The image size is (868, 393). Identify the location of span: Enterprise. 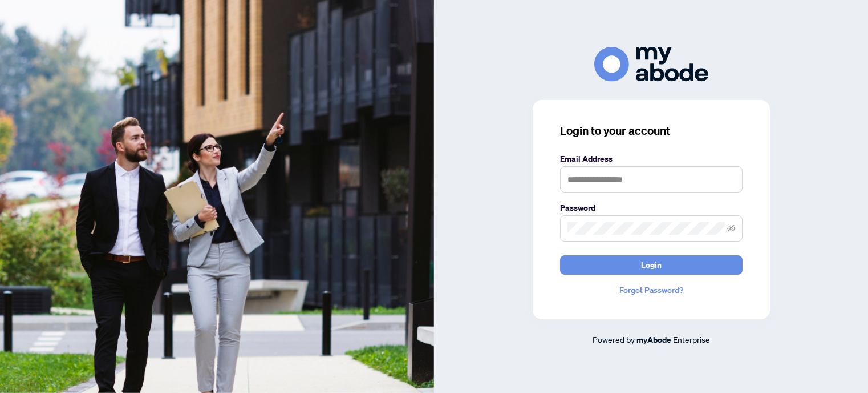
(692, 339).